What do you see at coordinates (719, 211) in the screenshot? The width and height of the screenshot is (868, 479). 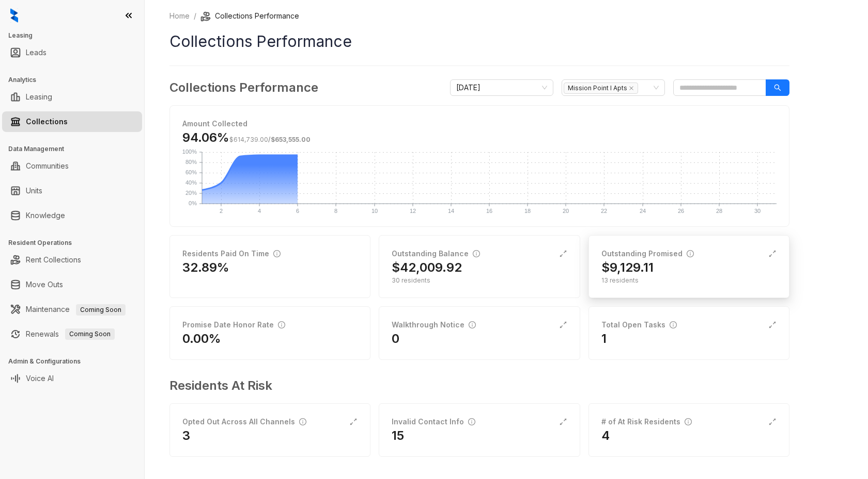 I see `text: 28` at bounding box center [719, 211].